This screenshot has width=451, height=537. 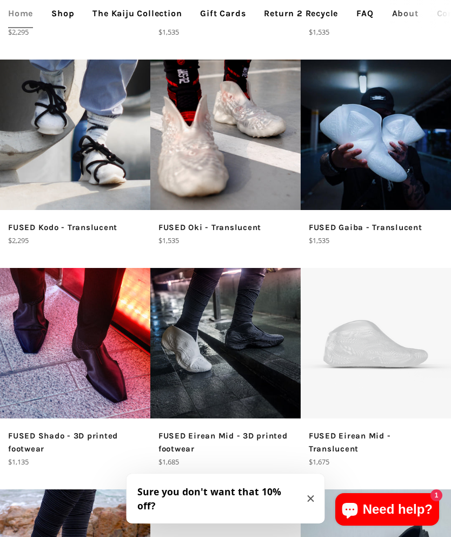 What do you see at coordinates (226, 442) in the screenshot?
I see `p: FUSED Eirean Mid - 3D printed footwear` at bounding box center [226, 442].